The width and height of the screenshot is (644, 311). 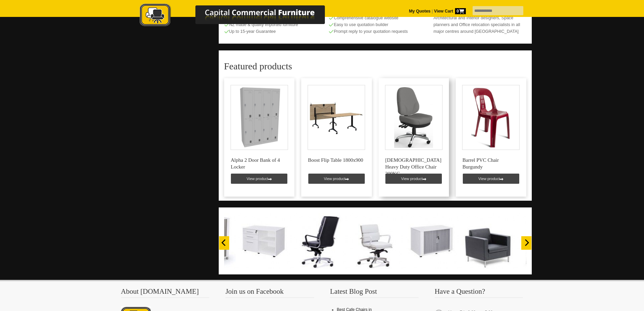 What do you see at coordinates (375, 241) in the screenshot?
I see `img: 10` at bounding box center [375, 241].